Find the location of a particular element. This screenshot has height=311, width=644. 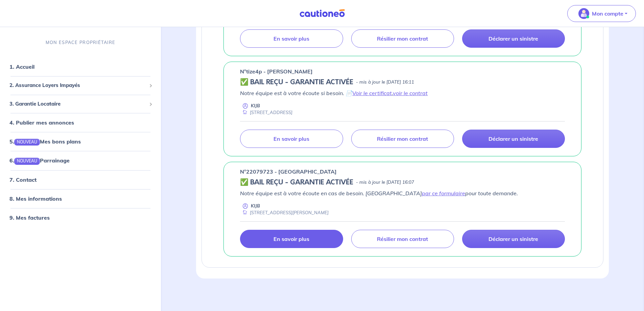

div: 8. Mes informations is located at coordinates (80, 198).